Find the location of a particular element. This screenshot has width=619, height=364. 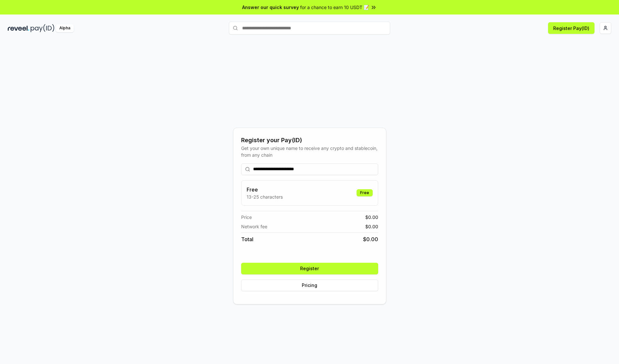

span: Network fee is located at coordinates (254, 226).